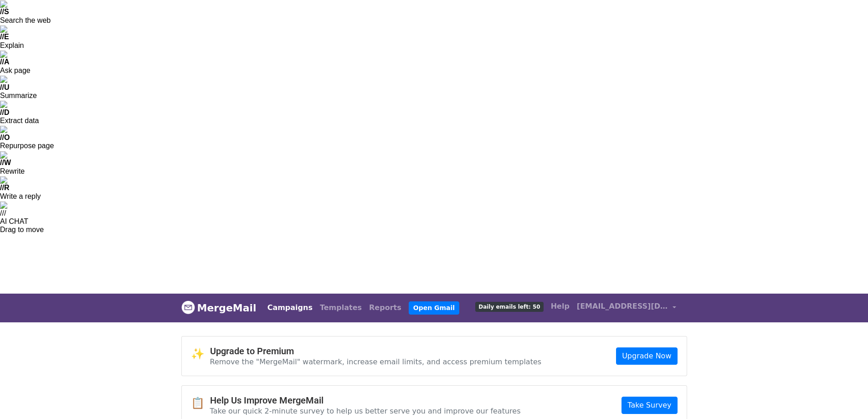 The height and width of the screenshot is (419, 868). Describe the element at coordinates (509, 307) in the screenshot. I see `span: Daily emails left: 50` at that location.